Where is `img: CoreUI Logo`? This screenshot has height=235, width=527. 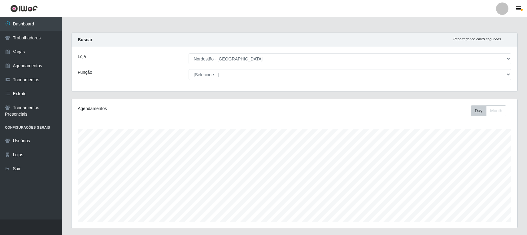
img: CoreUI Logo is located at coordinates (24, 8).